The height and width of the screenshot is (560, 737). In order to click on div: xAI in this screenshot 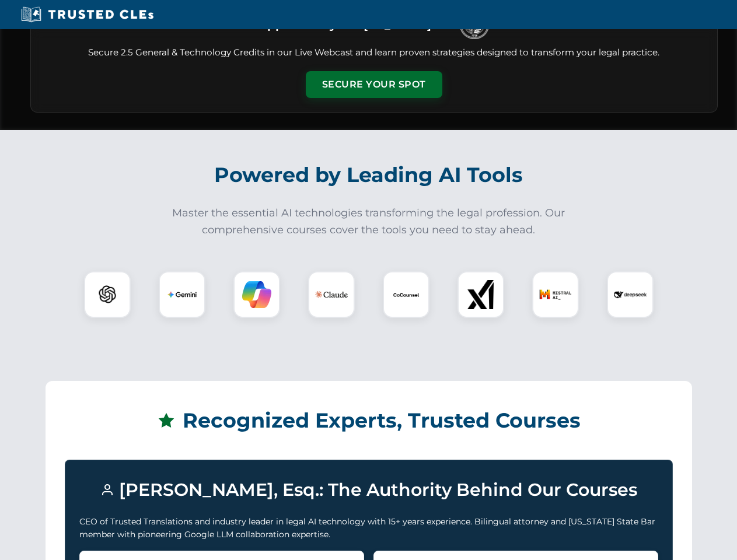, I will do `click(481, 295)`.